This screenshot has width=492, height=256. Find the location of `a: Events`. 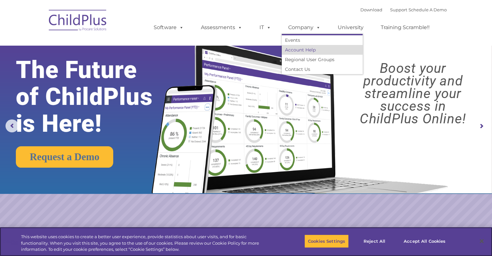

a: Events is located at coordinates (322, 40).